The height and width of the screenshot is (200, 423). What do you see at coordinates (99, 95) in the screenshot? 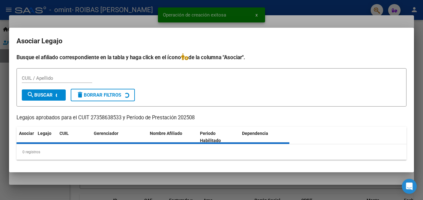
I see `span: Borrar Filtros` at bounding box center [99, 95].